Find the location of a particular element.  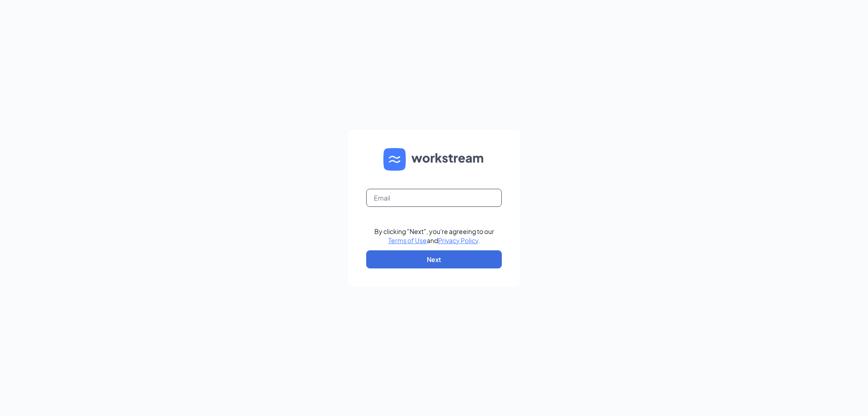

img: WS logo and Workstream text is located at coordinates (434, 159).